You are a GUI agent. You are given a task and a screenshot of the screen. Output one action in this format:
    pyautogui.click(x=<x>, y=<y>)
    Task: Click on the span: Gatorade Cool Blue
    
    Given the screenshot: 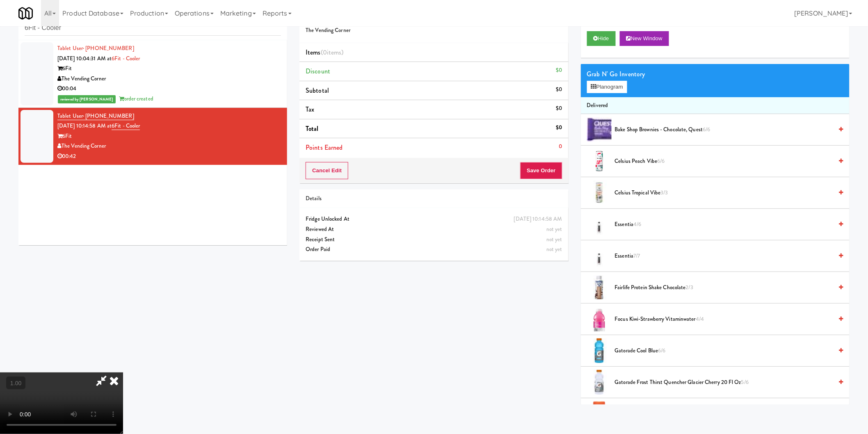 What is the action you would take?
    pyautogui.click(x=724, y=351)
    